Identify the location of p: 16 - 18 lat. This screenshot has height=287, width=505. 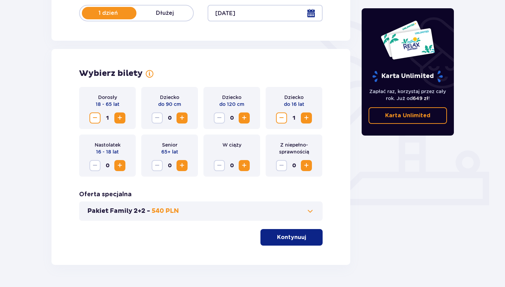
(107, 152).